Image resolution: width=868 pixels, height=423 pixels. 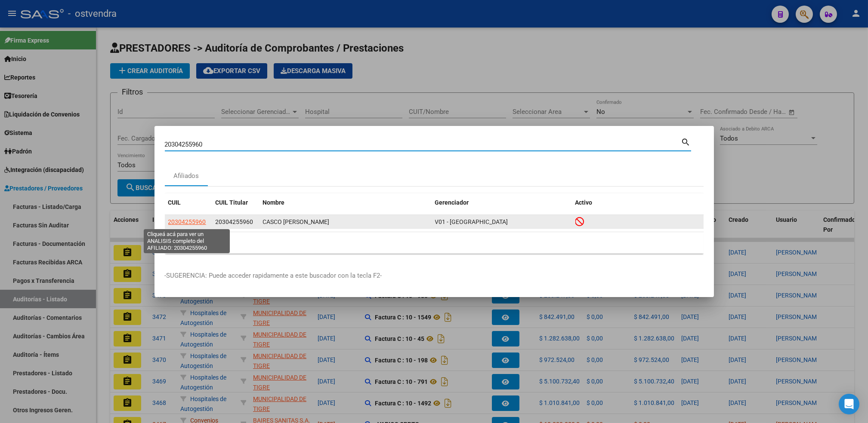 What do you see at coordinates (232, 203) in the screenshot?
I see `span: CUIL Titular` at bounding box center [232, 203].